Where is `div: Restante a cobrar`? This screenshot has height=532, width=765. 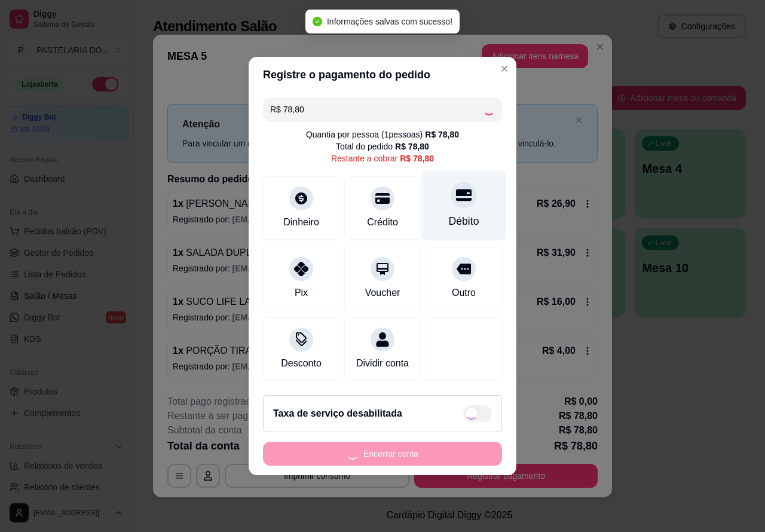 div: Restante a cobrar is located at coordinates (383, 158).